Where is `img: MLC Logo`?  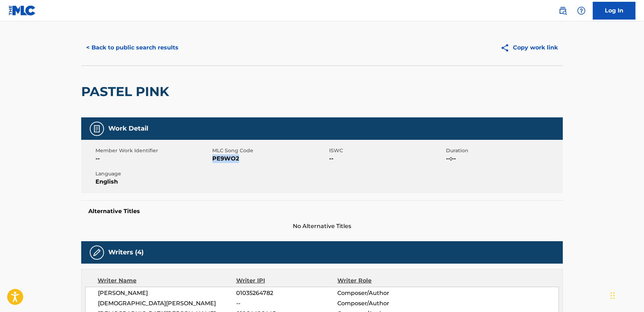 img: MLC Logo is located at coordinates (23, 10).